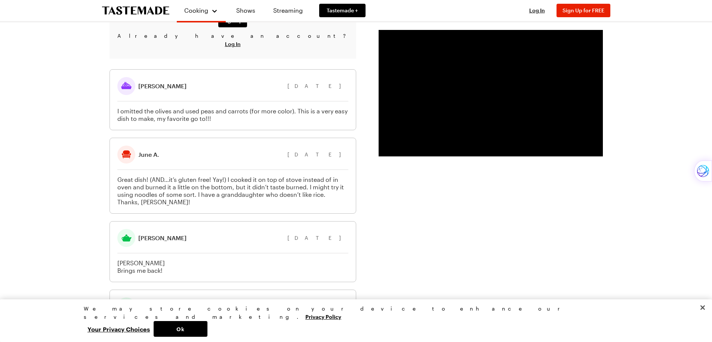 This screenshot has height=342, width=712. I want to click on span: Cooking, so click(196, 10).